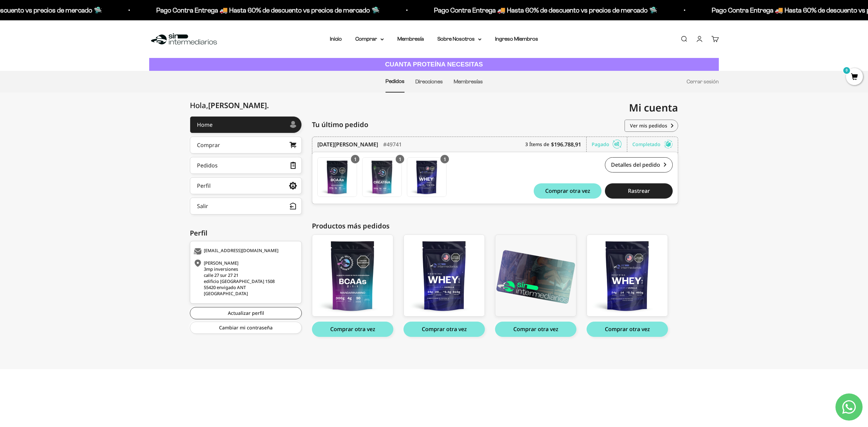 The width and height of the screenshot is (868, 427). I want to click on div: Pedidos, so click(207, 165).